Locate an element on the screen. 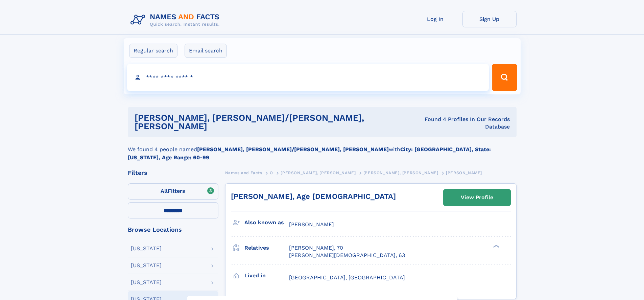  div: Browse Locations is located at coordinates (173, 230).